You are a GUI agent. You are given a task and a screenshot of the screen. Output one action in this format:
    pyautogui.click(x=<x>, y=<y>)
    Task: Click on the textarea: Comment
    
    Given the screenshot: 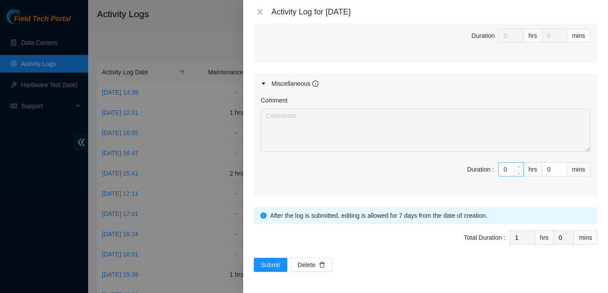 What is the action you would take?
    pyautogui.click(x=426, y=130)
    